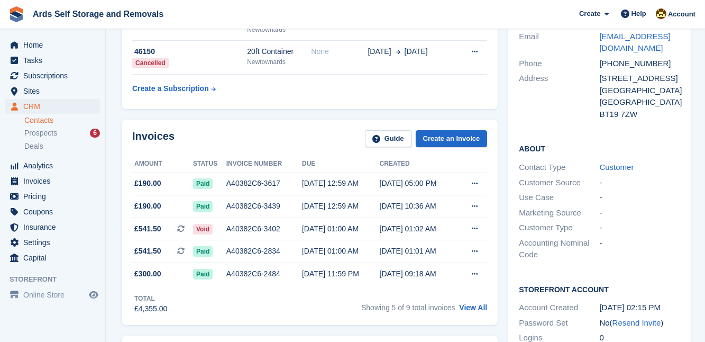 The width and height of the screenshot is (705, 342). I want to click on th: Invoice number, so click(264, 164).